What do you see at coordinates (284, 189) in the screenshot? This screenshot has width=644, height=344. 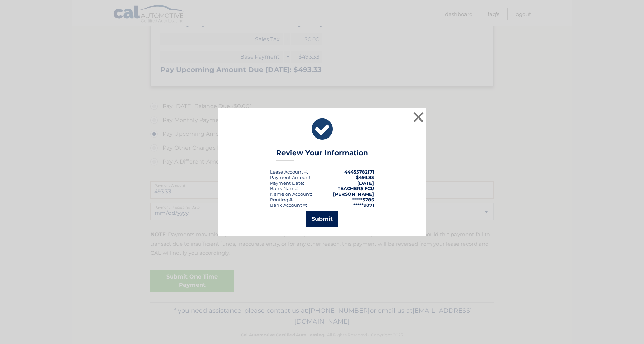 I see `div: Bank Name:` at bounding box center [284, 189].